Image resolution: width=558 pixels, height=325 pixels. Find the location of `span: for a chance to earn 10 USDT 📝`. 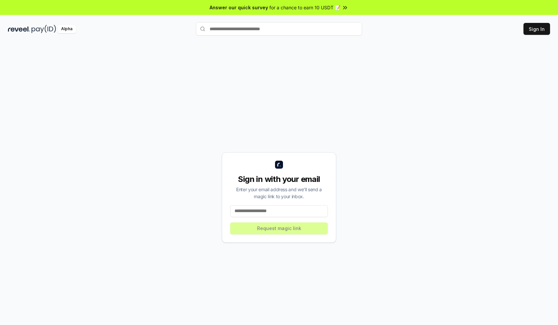

span: for a chance to earn 10 USDT 📝 is located at coordinates (305, 7).